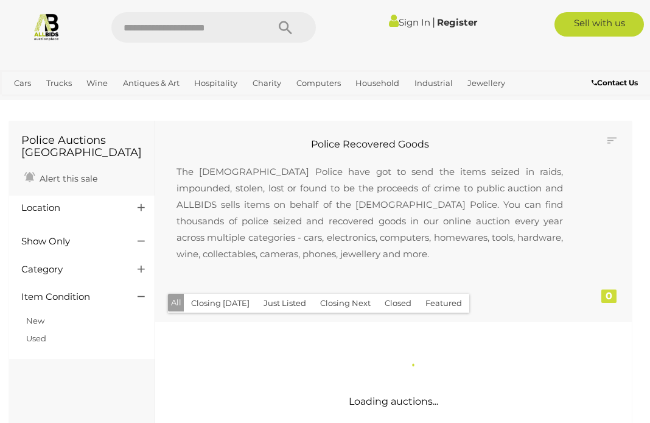  Describe the element at coordinates (26, 103) in the screenshot. I see `a: Office` at that location.